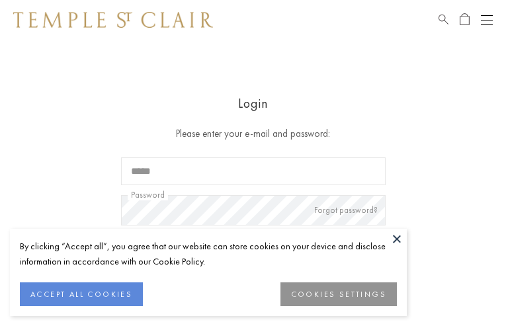 The width and height of the screenshot is (506, 326). Describe the element at coordinates (487, 20) in the screenshot. I see `button: Open navigation` at that location.